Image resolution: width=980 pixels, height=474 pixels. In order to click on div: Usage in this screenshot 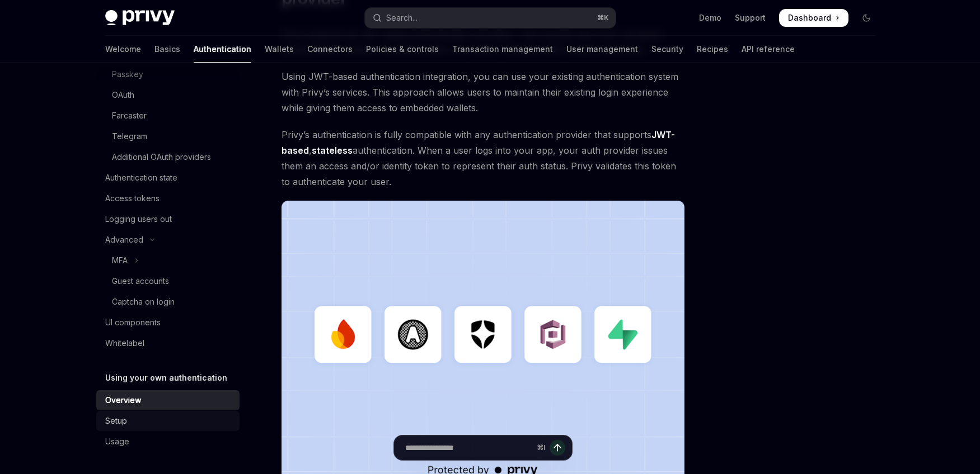, I will do `click(117, 442)`.